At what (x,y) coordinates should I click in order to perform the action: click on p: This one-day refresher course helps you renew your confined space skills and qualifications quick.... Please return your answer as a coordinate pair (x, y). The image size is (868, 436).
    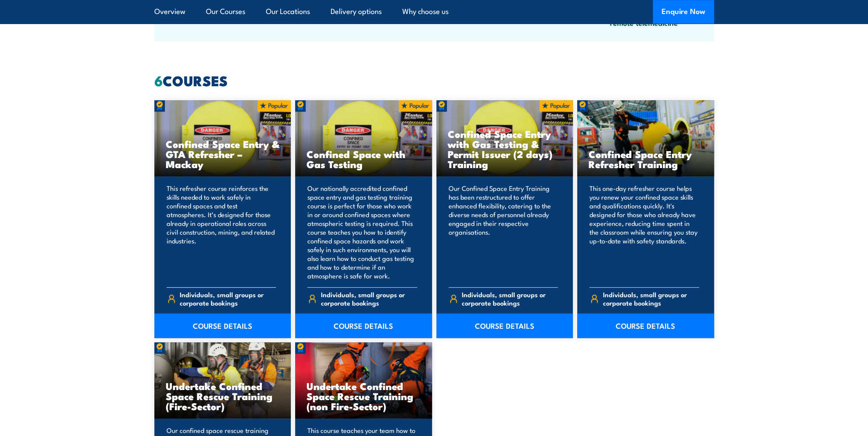
    Looking at the image, I should click on (644, 232).